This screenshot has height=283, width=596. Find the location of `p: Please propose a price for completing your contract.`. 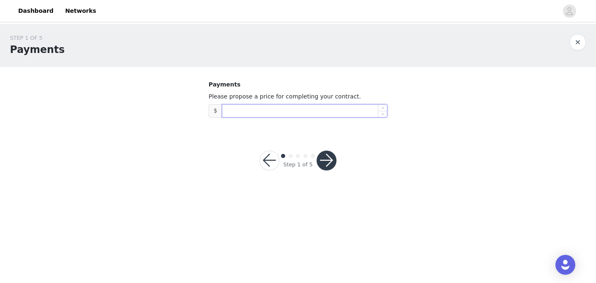

p: Please propose a price for completing your contract. is located at coordinates (298, 96).